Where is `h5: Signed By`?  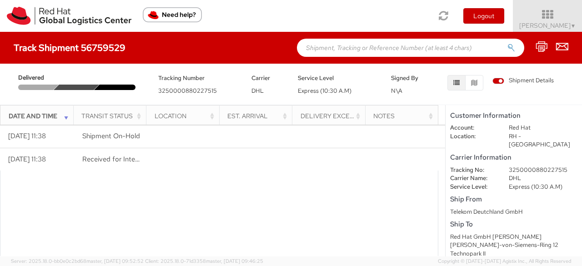
h5: Signed By is located at coordinates (408, 78).